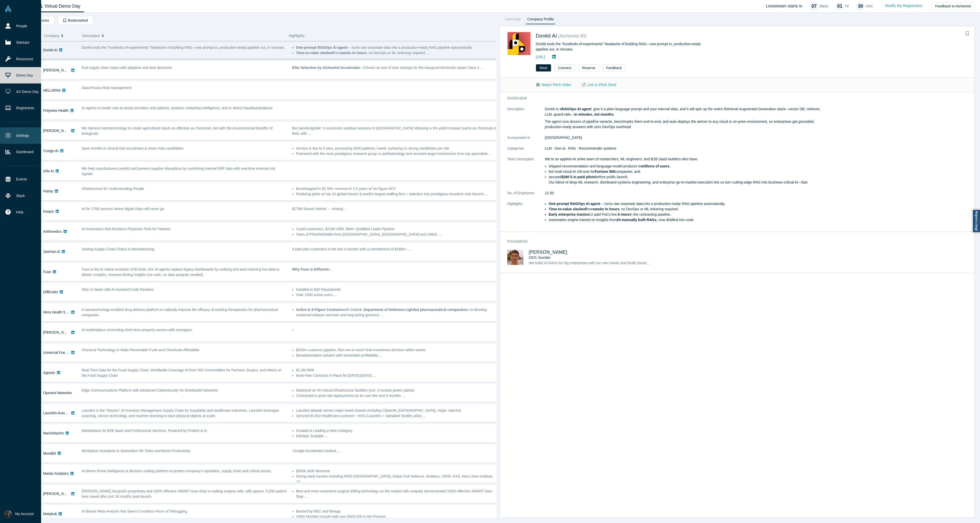 Image resolution: width=980 pixels, height=523 pixels. Describe the element at coordinates (565, 68) in the screenshot. I see `button: Connect` at that location.